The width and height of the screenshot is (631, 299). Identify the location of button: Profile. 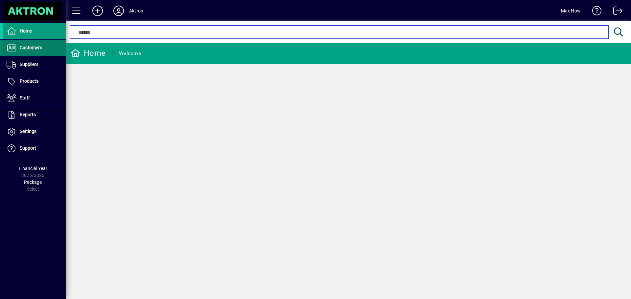
(119, 11).